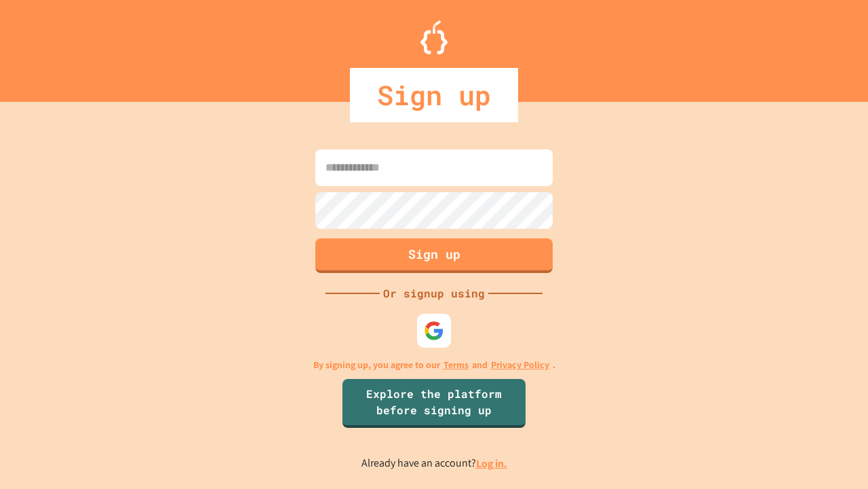 This screenshot has width=868, height=489. Describe the element at coordinates (434, 330) in the screenshot. I see `img: google-icon.svg` at that location.